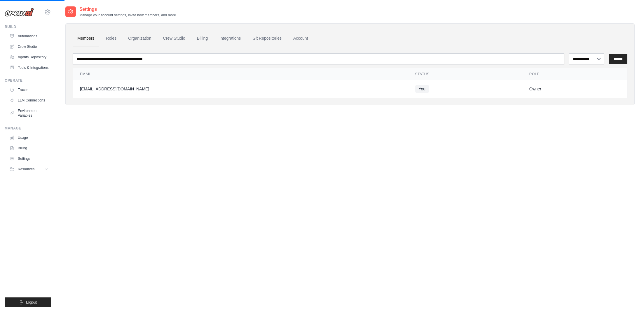  I want to click on th: Status, so click(465, 74).